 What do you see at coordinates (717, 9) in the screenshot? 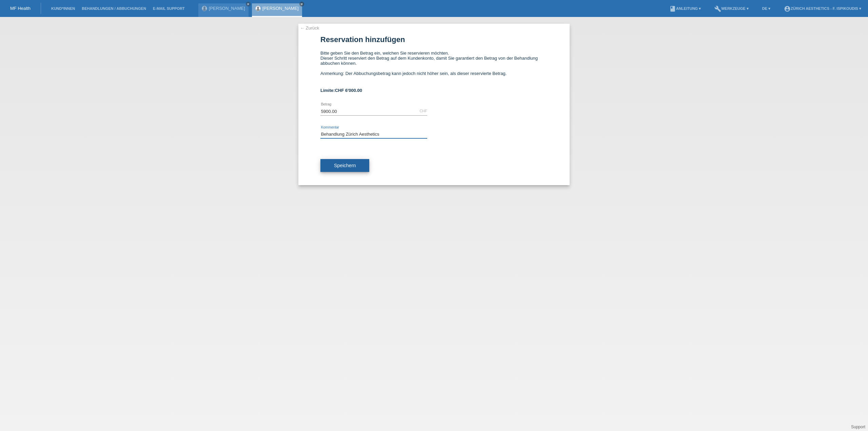
I see `i: build` at bounding box center [717, 9].